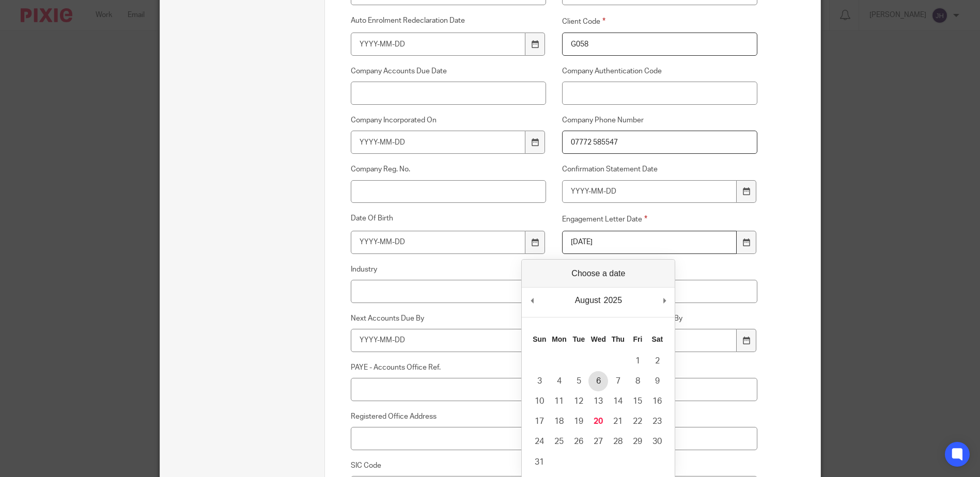 This screenshot has height=477, width=980. I want to click on label: Engagement Letter Date, so click(659, 219).